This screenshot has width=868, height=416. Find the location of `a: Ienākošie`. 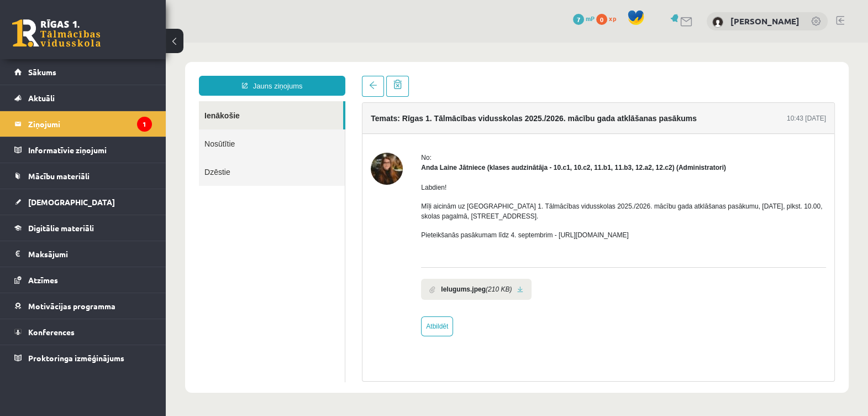

a: Ienākošie is located at coordinates (105, 73).